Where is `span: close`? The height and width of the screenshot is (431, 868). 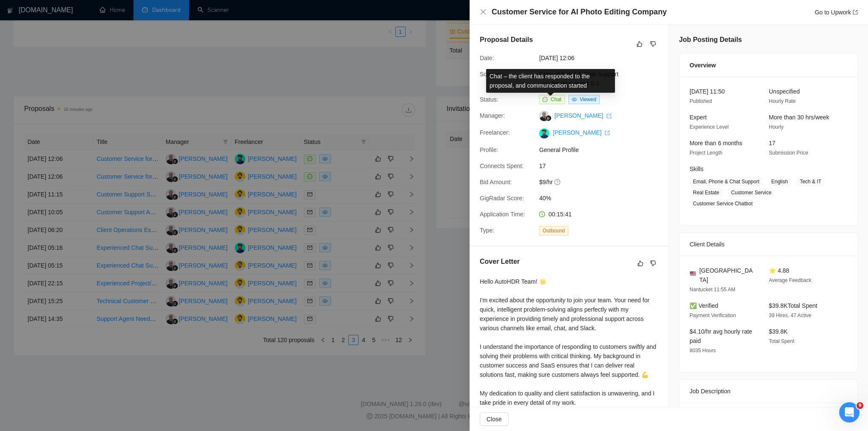
span: close is located at coordinates (484, 12).